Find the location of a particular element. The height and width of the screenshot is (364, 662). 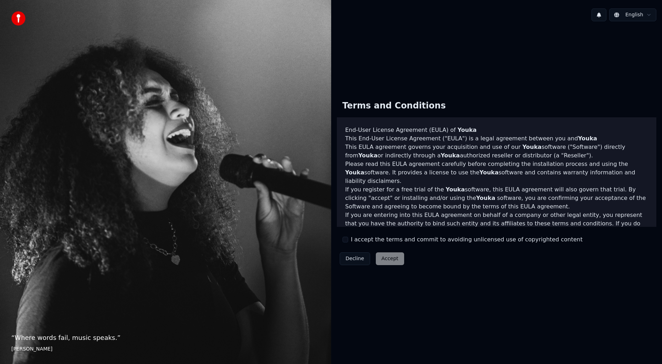

p: If you register for a free trial of the software, this EULA agreement will also govern that trial... is located at coordinates (497, 198).